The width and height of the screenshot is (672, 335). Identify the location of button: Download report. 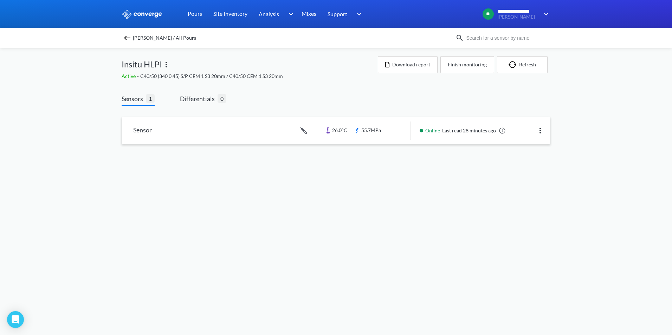
(407, 65).